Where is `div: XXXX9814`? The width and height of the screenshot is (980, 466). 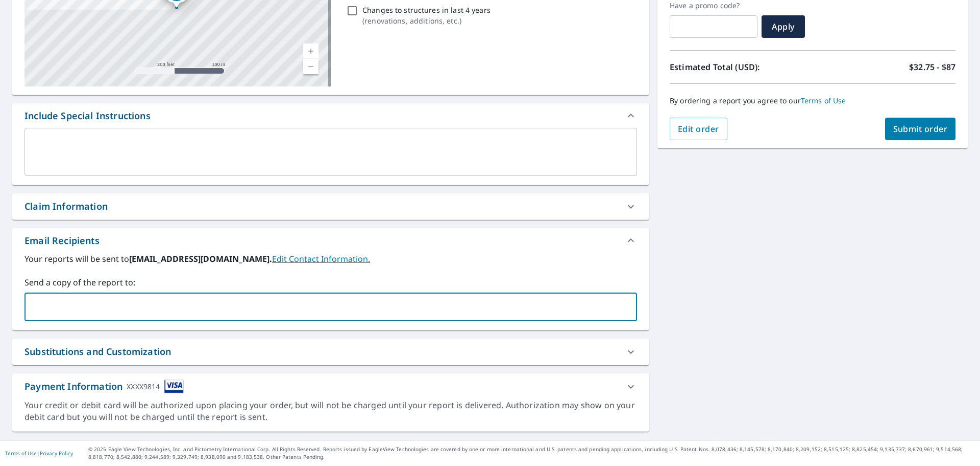 div: XXXX9814 is located at coordinates (143, 386).